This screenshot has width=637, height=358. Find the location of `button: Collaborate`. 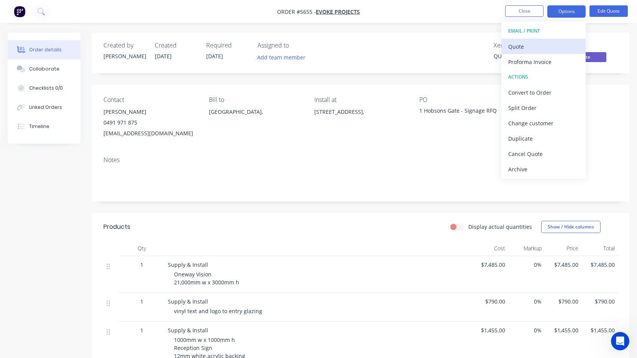

button: Collaborate is located at coordinates (44, 69).